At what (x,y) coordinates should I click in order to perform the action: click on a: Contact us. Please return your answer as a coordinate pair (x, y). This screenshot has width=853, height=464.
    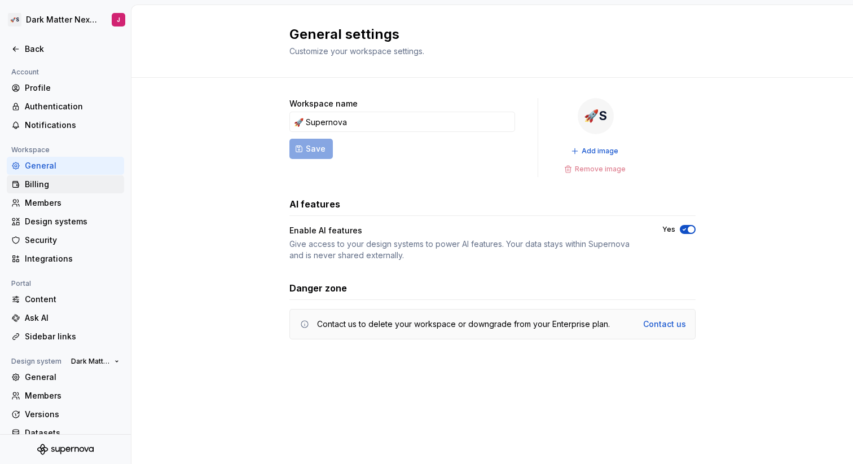
    Looking at the image, I should click on (665, 324).